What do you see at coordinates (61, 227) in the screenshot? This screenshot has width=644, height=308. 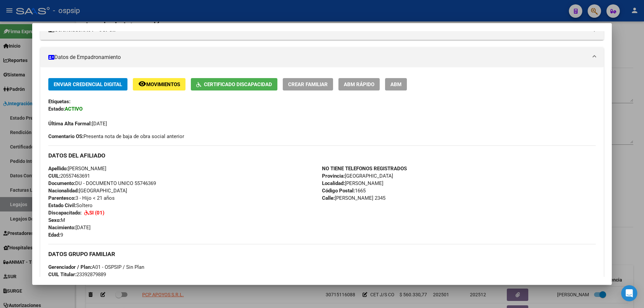 I see `strong: Nacimiento:` at bounding box center [61, 227].